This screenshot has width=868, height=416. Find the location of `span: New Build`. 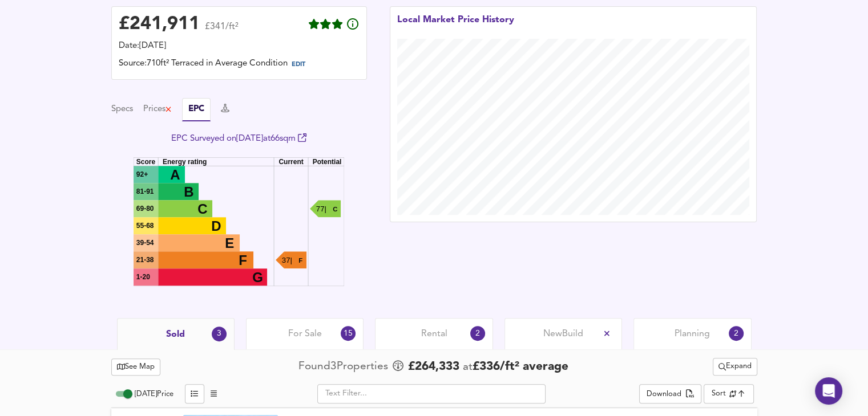

span: New Build is located at coordinates (563, 334).